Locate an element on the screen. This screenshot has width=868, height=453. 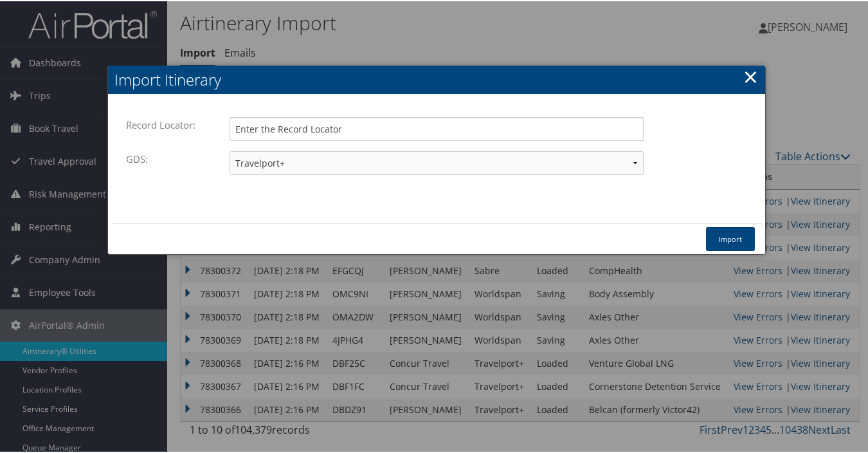
input: Enter the Record Locator is located at coordinates (437, 128).